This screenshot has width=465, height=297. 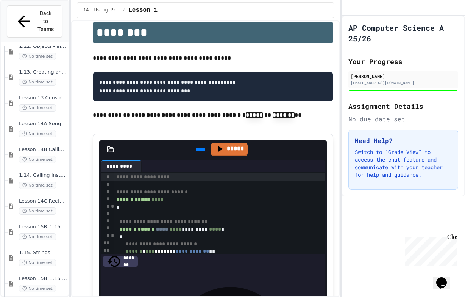 I want to click on h1: AP Computer Science A 25/26, so click(x=404, y=33).